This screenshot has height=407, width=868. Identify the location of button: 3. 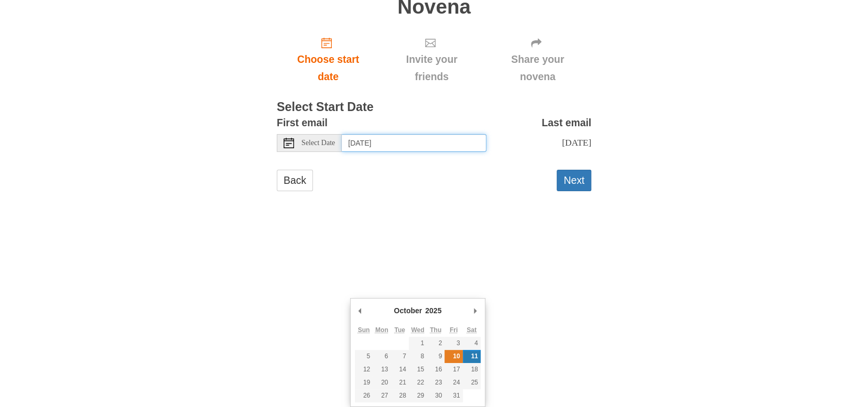
(453, 343).